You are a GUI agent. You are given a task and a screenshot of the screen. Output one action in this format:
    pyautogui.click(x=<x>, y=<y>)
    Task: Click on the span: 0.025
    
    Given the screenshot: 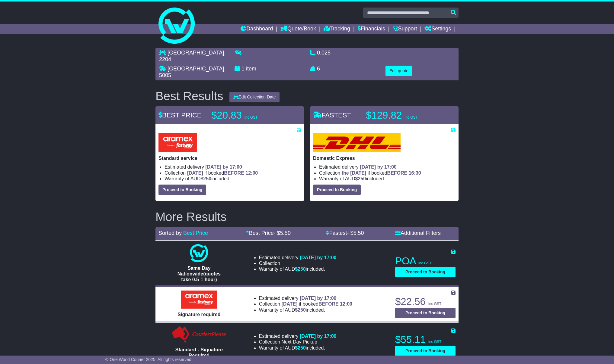 What is the action you would take?
    pyautogui.click(x=323, y=52)
    